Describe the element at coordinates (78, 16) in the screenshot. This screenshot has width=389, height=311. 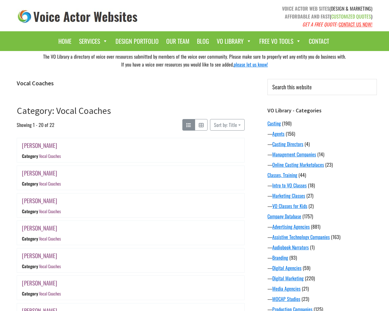
I see `img: voice_actor_websites_logo` at that location.